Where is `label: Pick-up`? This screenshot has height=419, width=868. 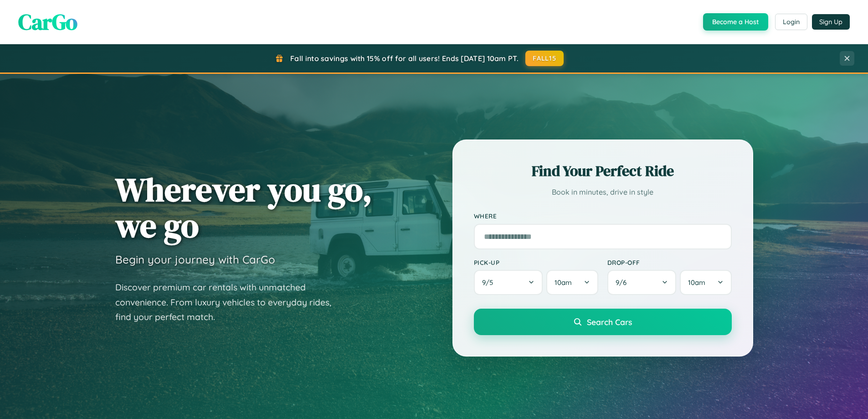 label: Pick-up is located at coordinates (536, 262).